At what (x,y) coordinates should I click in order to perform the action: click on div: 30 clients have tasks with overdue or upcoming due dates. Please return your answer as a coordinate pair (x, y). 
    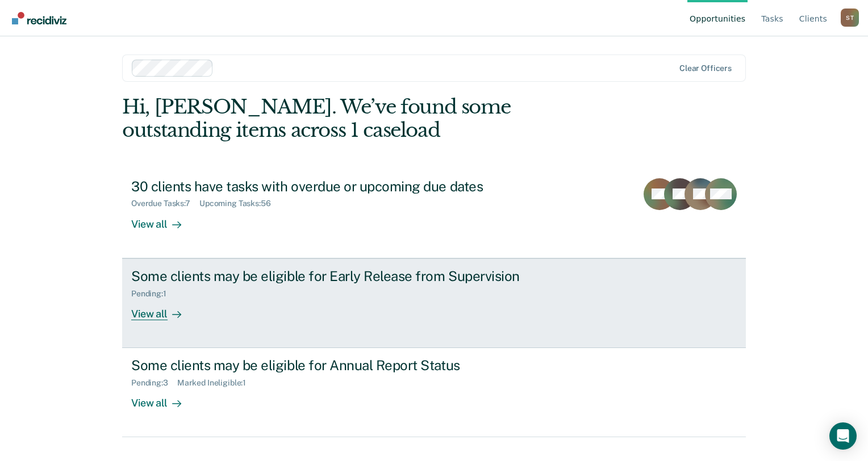
    Looking at the image, I should click on (331, 186).